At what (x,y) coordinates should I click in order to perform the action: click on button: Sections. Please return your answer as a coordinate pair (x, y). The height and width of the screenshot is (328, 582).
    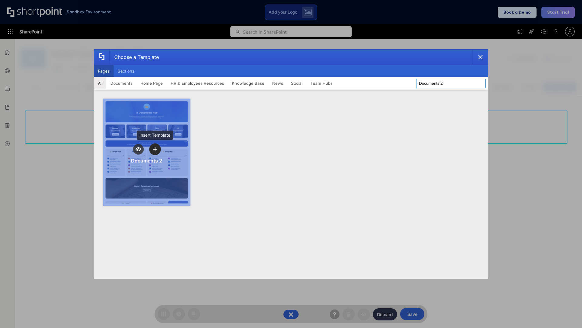
    Looking at the image, I should click on (126, 71).